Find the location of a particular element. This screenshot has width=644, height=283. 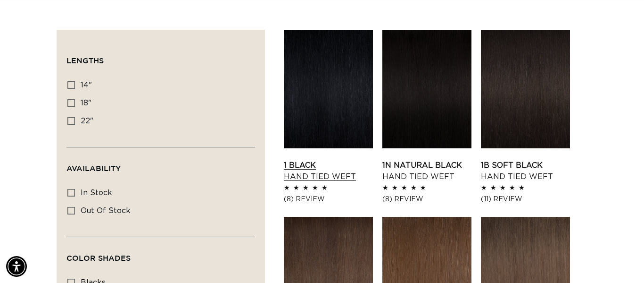

a: 1 Black Hand Tied Weft is located at coordinates (328, 171).